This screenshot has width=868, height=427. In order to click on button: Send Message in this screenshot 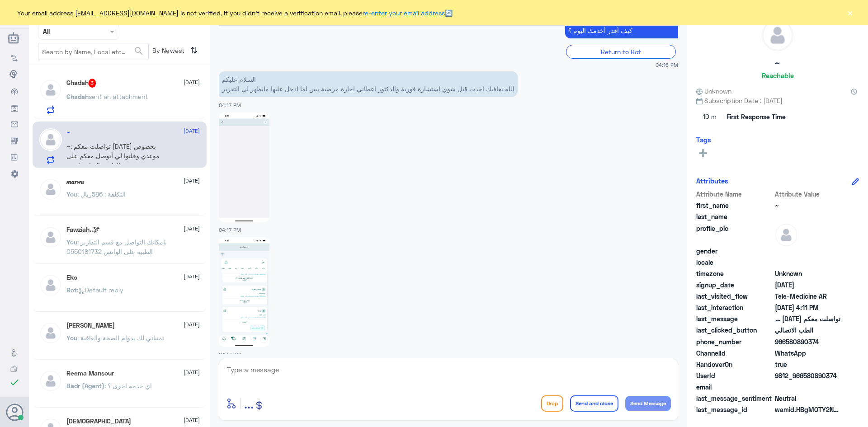, I will do `click(648, 404)`.